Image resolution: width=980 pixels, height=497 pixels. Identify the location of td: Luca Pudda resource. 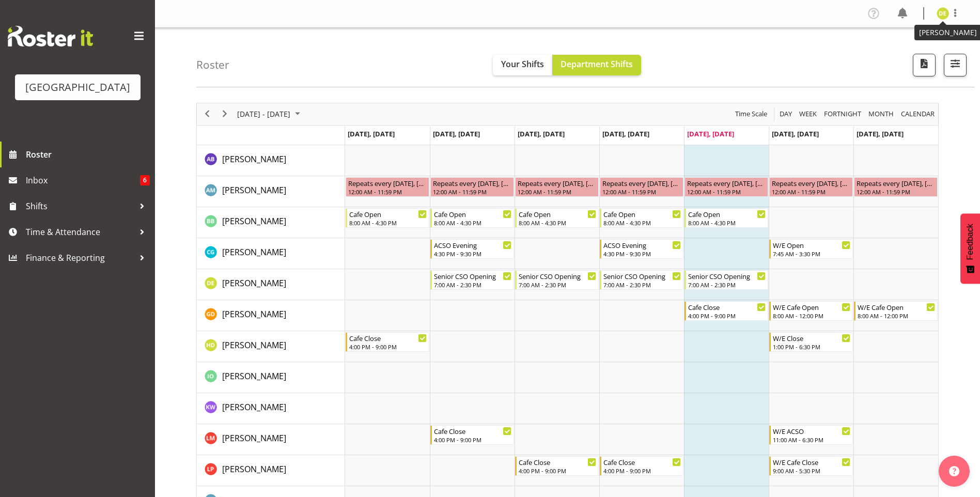
(270, 471).